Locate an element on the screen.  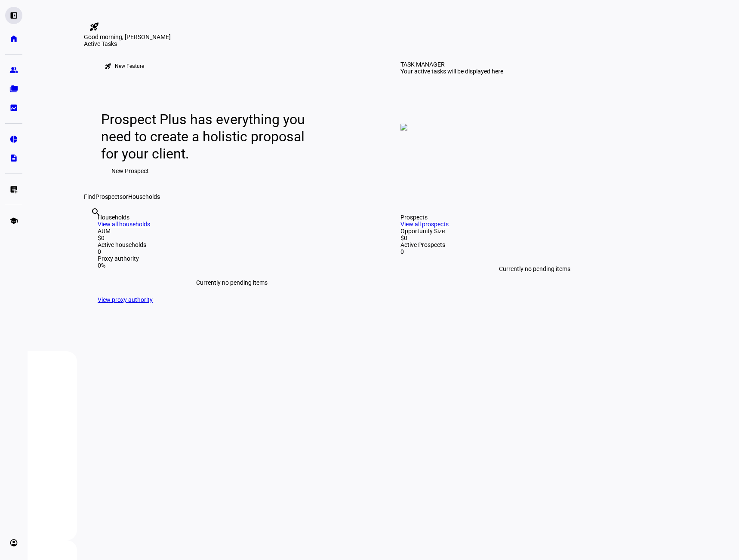
button: New Prospect is located at coordinates (130, 171).